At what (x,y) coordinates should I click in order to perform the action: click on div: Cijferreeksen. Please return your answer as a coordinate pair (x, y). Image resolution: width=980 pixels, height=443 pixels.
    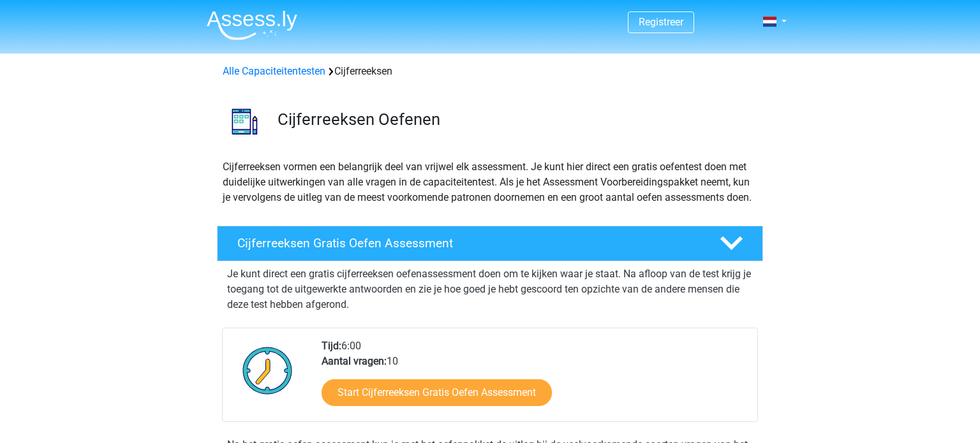
    Looking at the image, I should click on (490, 72).